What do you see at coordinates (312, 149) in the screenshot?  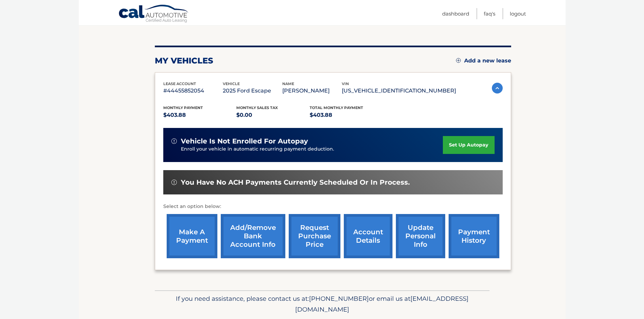 I see `p: Enroll your vehicle in automatic recurring payment deduction.` at bounding box center [312, 149].